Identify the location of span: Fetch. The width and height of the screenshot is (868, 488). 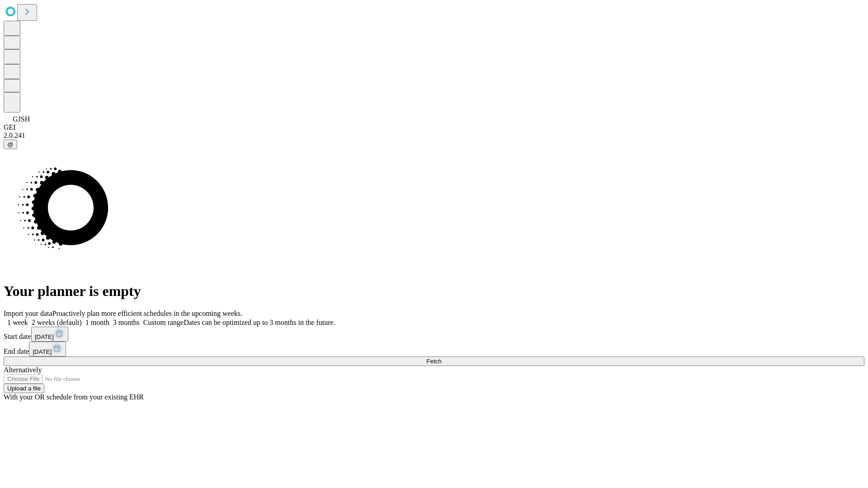
(434, 361).